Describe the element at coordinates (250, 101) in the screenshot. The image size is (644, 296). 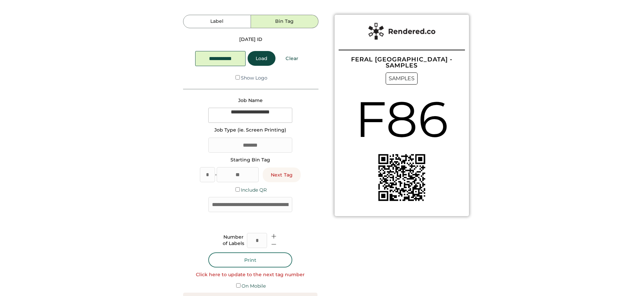
I see `div: Job Name` at that location.